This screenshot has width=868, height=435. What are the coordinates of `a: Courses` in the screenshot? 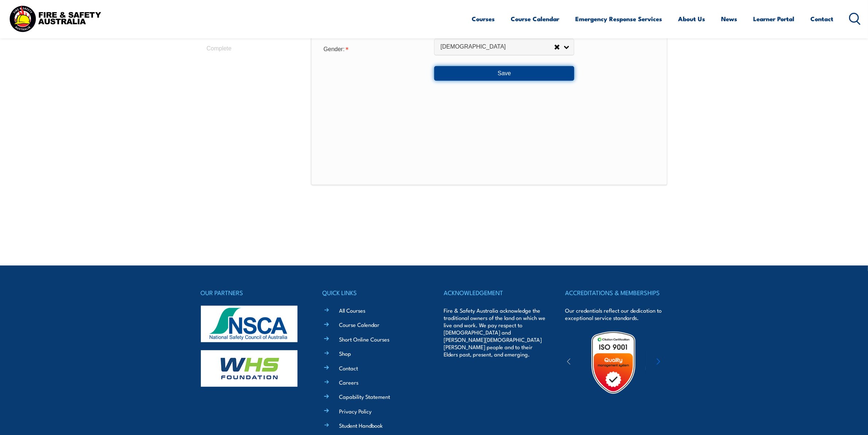 It's located at (484, 18).